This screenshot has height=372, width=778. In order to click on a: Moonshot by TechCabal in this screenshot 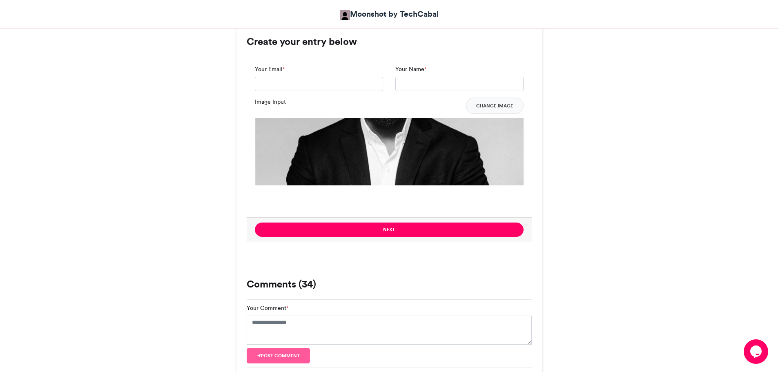, I will do `click(389, 14)`.